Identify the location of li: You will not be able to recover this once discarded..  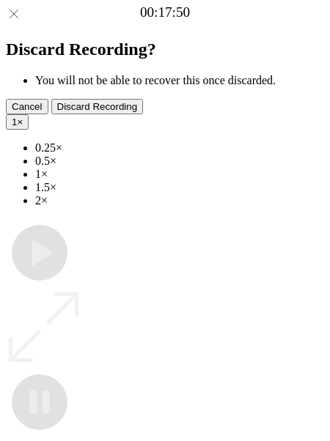
(179, 81).